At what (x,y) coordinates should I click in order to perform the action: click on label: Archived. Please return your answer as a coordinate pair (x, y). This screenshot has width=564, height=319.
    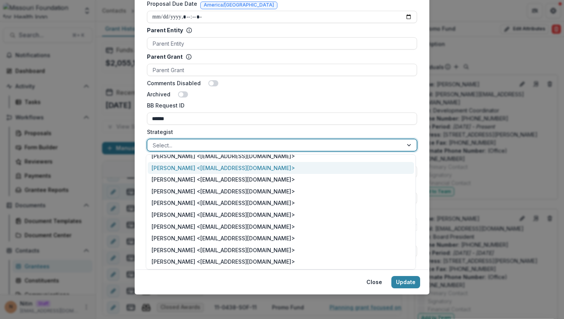
    Looking at the image, I should click on (159, 94).